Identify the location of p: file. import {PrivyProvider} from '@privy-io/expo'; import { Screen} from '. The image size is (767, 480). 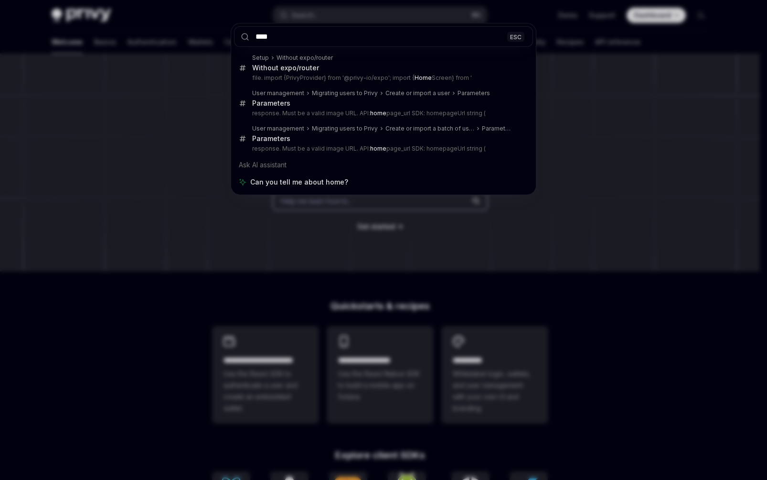
(383, 78).